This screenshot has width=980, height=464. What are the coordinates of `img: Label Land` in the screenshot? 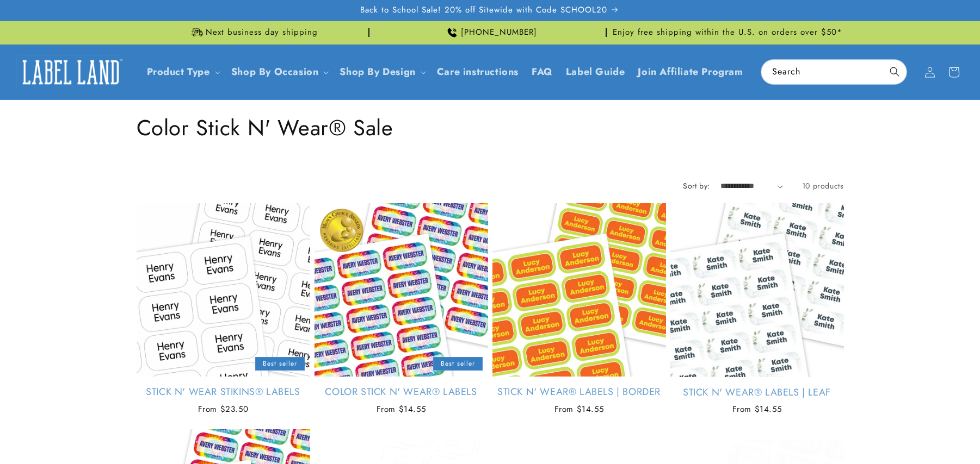 It's located at (70, 72).